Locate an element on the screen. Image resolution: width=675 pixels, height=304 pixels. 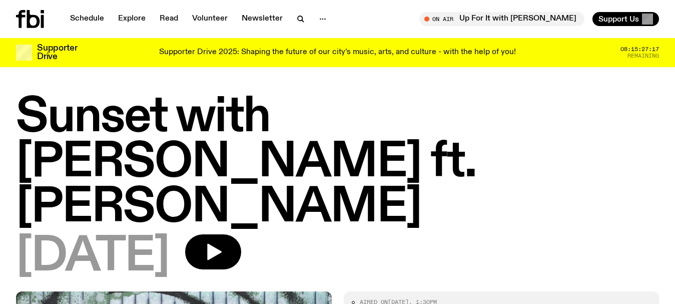
a: Volunteer is located at coordinates (210, 19).